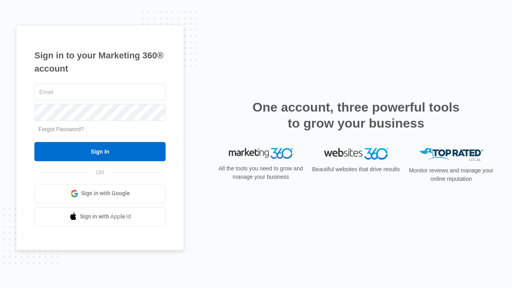 Image resolution: width=512 pixels, height=288 pixels. What do you see at coordinates (100, 217) in the screenshot?
I see `a: Sign in with Apple Id` at bounding box center [100, 217].